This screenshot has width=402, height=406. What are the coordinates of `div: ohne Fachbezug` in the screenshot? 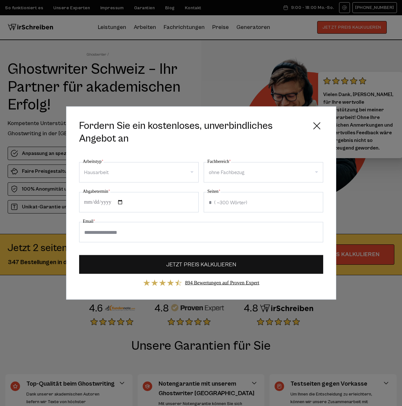 It's located at (227, 172).